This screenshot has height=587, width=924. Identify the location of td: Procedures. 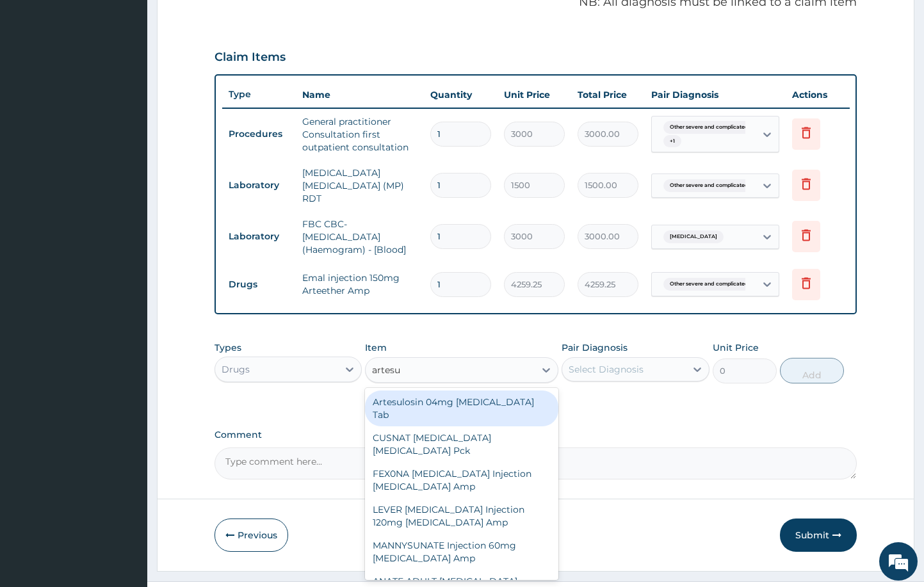
(259, 134).